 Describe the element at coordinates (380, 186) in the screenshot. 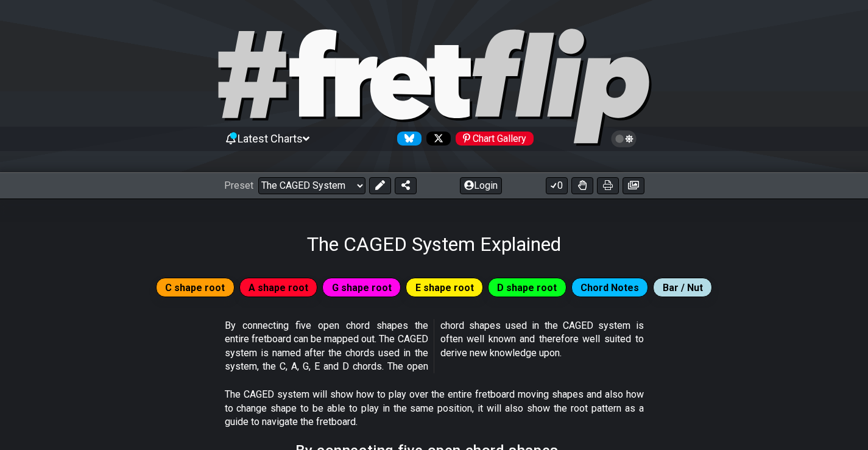

I see `button: Edit Preset` at that location.